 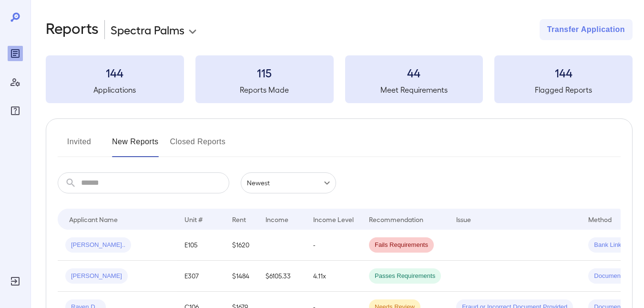 What do you see at coordinates (15, 111) in the screenshot?
I see `div: FAQ` at bounding box center [15, 111].